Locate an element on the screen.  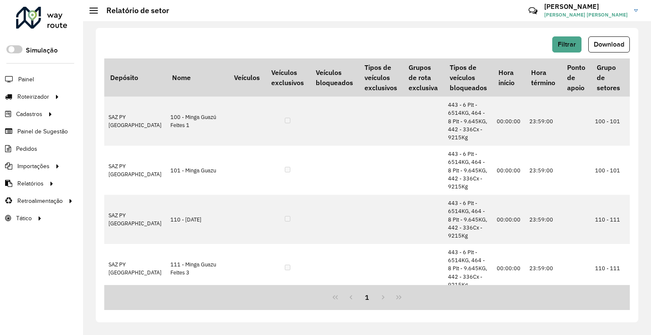
th: Ponto de apoio is located at coordinates (576, 78).